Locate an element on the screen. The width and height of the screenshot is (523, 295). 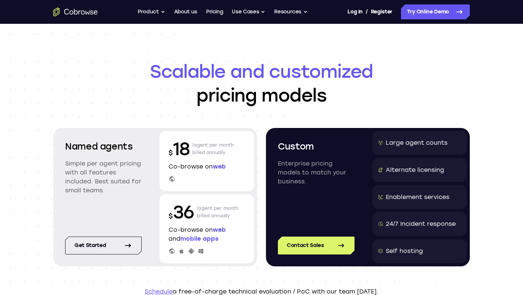
a: Register is located at coordinates (381, 12).